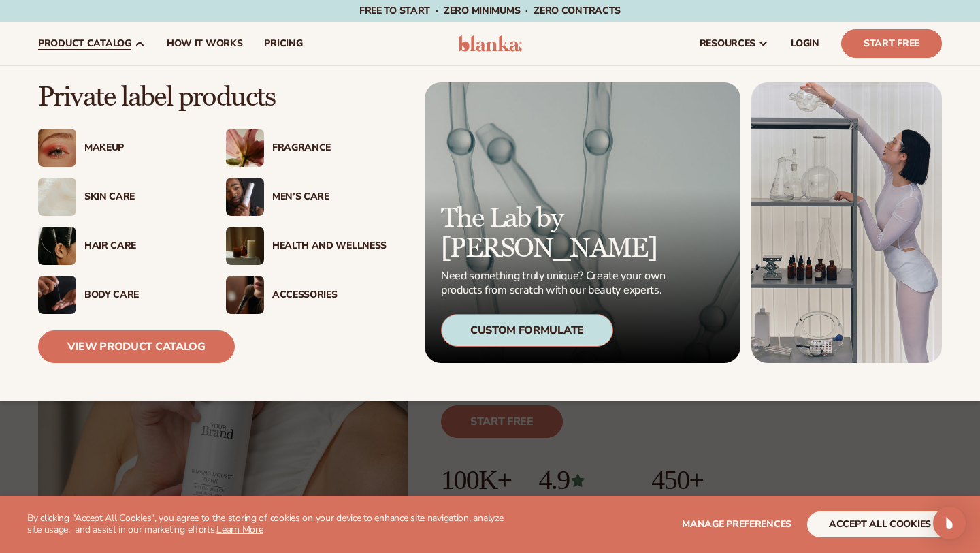 This screenshot has width=980, height=553. Describe the element at coordinates (212, 97) in the screenshot. I see `p: Private label products` at that location.